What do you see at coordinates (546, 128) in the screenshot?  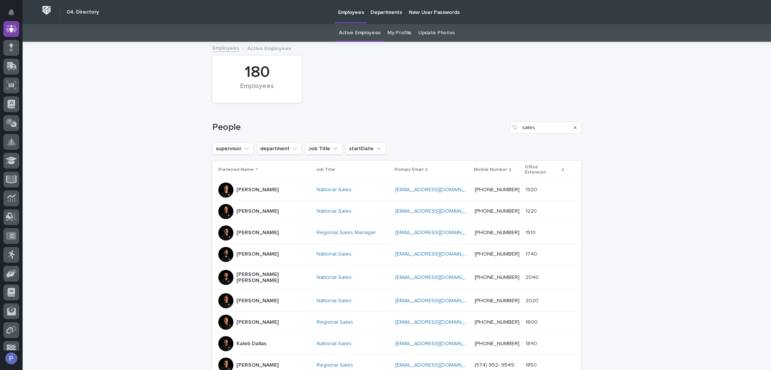 I see `input: Search` at bounding box center [546, 128].